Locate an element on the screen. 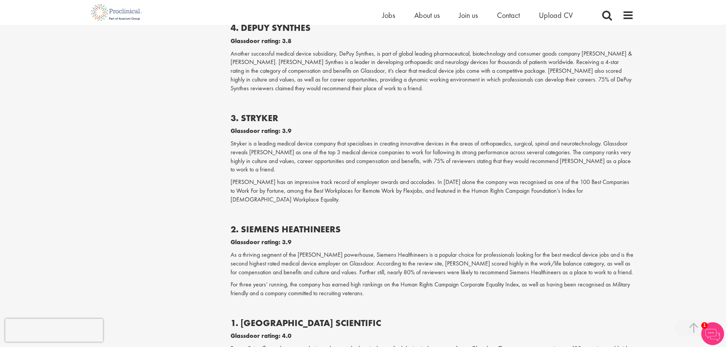 The width and height of the screenshot is (726, 347). span: Join us is located at coordinates (469, 15).